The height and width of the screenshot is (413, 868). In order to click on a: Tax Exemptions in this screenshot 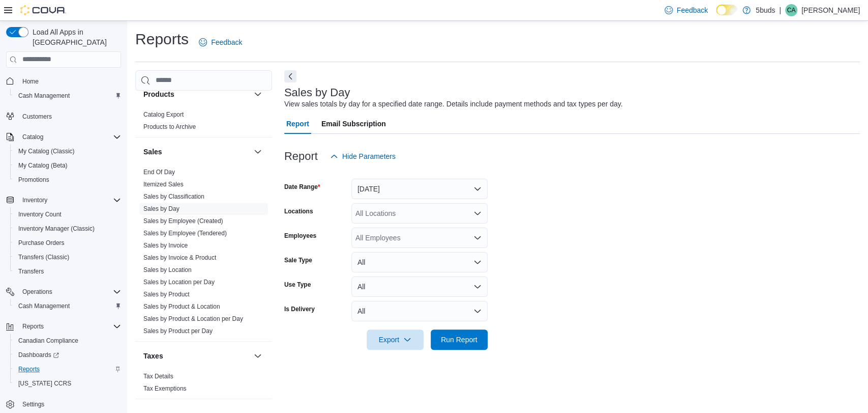, I will do `click(165, 388)`.